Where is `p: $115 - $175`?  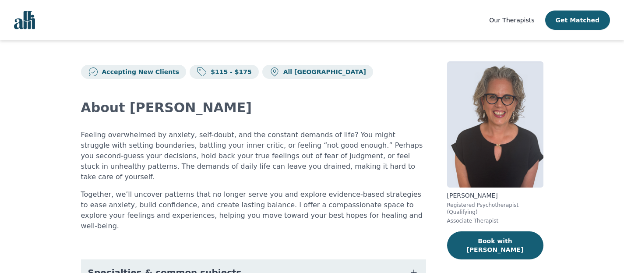 p: $115 - $175 is located at coordinates (229, 72).